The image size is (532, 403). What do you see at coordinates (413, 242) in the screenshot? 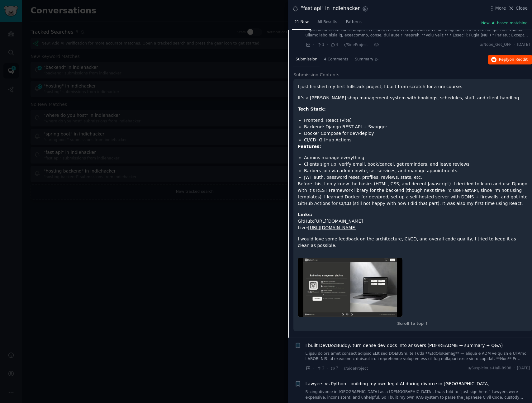
I see `p: I would love some feedback on the architecture, CI/CD, and overall code quality, I tried to keep ...` at bounding box center [413, 242].